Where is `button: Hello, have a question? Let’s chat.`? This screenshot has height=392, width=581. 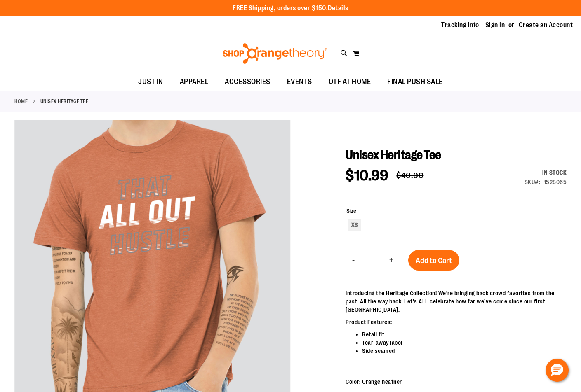
button: Hello, have a question? Let’s chat. is located at coordinates (557, 370).